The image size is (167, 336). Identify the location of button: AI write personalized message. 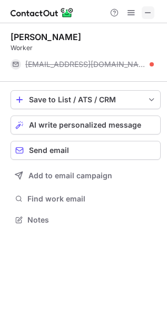
(85, 125).